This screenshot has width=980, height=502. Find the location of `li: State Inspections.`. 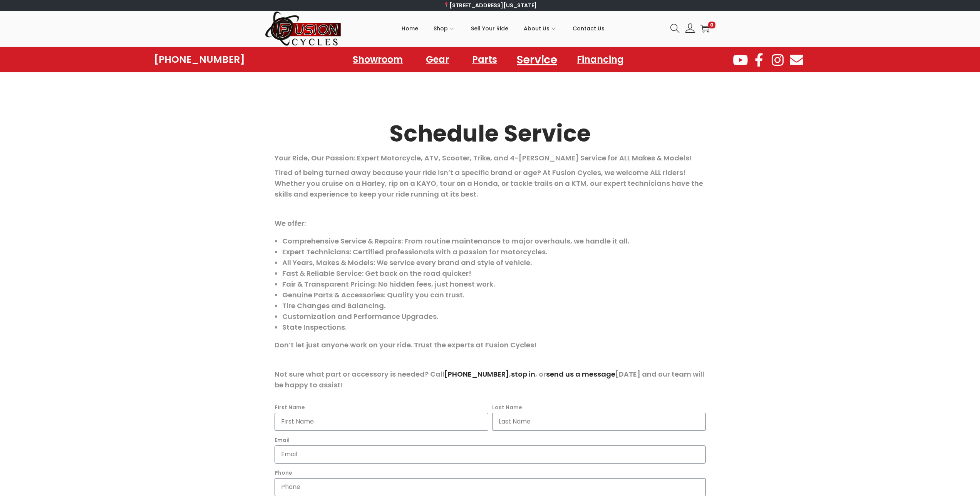

li: State Inspections. is located at coordinates (494, 327).